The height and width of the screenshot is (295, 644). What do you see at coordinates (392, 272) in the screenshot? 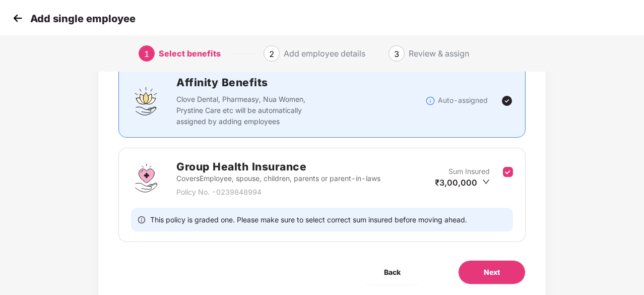
I see `button: Back` at bounding box center [392, 272].